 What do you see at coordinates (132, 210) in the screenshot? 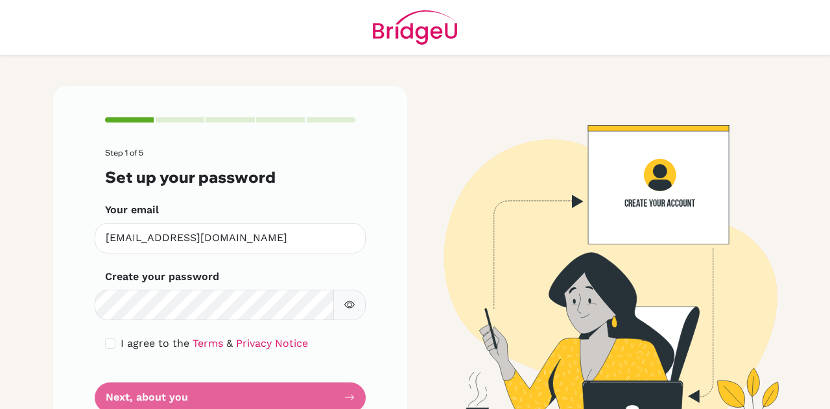
I see `label: Your email` at bounding box center [132, 210].